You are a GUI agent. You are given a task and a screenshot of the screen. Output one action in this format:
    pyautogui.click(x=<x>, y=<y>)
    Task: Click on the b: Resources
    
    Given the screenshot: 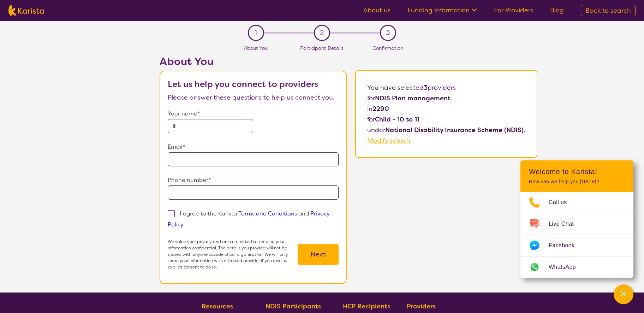 What is the action you would take?
    pyautogui.click(x=217, y=306)
    